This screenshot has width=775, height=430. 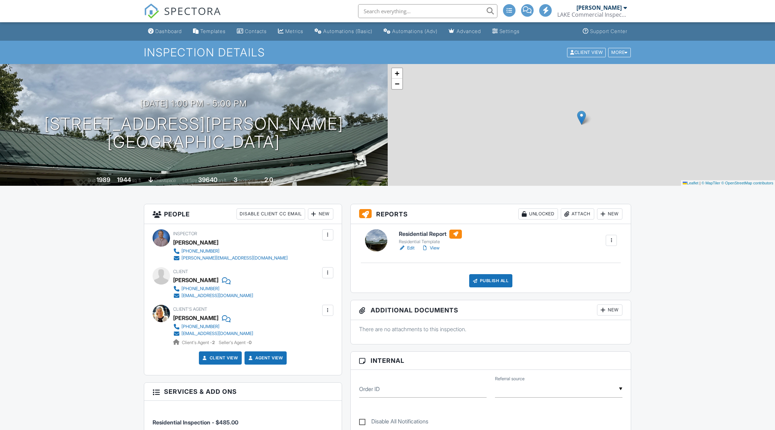 I want to click on a: Edit, so click(x=406, y=248).